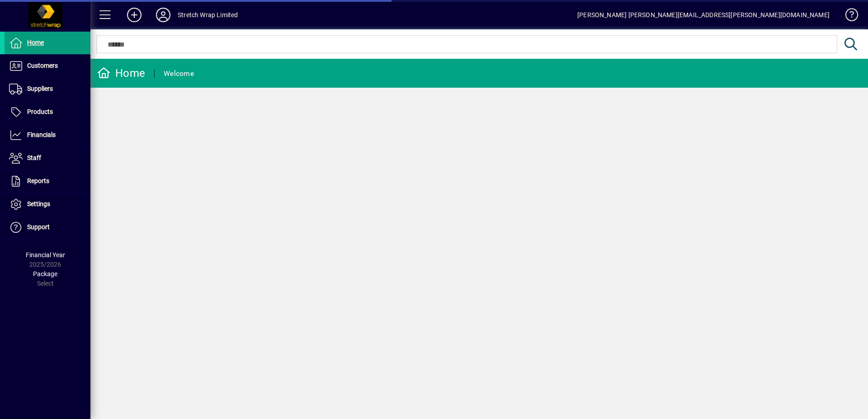 This screenshot has width=868, height=419. What do you see at coordinates (41, 135) in the screenshot?
I see `span: Financials` at bounding box center [41, 135].